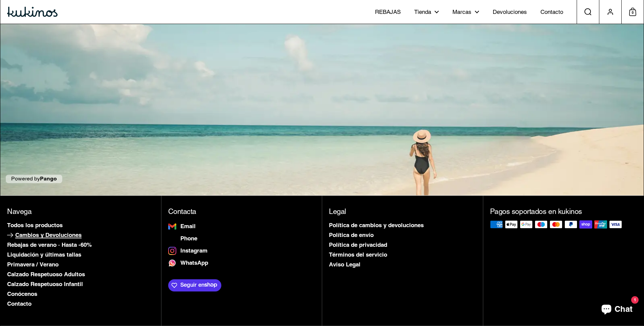 Image resolution: width=644 pixels, height=326 pixels. I want to click on a: Conócenos, so click(80, 294).